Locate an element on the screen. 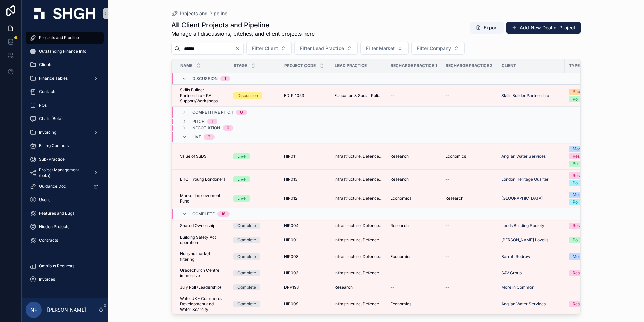 This screenshot has height=322, width=644. span: Omnibus Requests is located at coordinates (57, 266).